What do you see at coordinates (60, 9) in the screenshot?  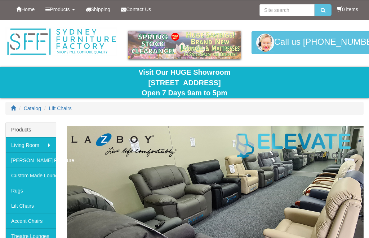 I see `a: Products` at bounding box center [60, 9].